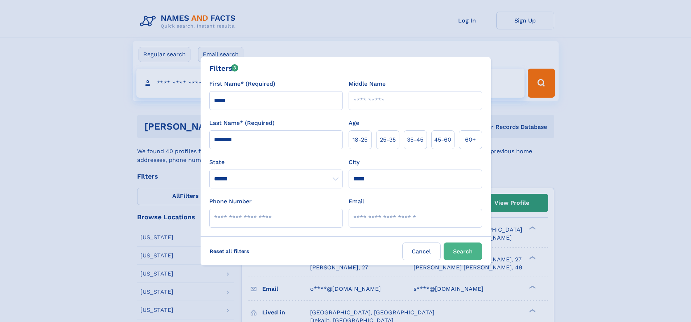  Describe the element at coordinates (367, 84) in the screenshot. I see `label: Middle Name` at that location.